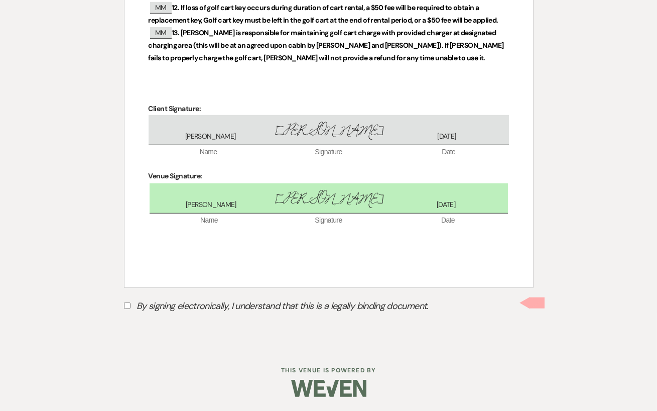  I want to click on img: Weven Logo, so click(329, 388).